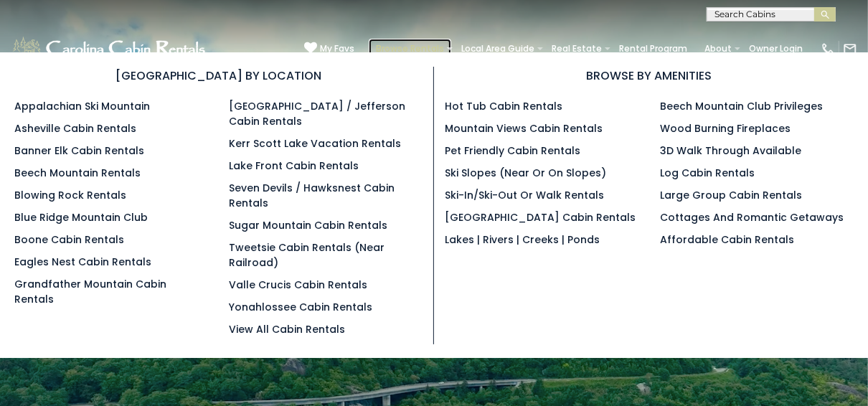  What do you see at coordinates (81, 218) in the screenshot?
I see `a: Blue Ridge Mountain Club` at bounding box center [81, 218].